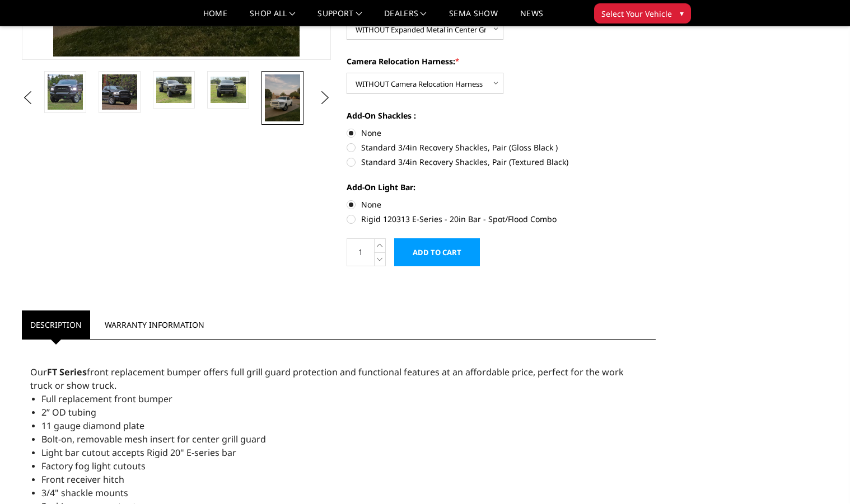  I want to click on a: Support, so click(339, 18).